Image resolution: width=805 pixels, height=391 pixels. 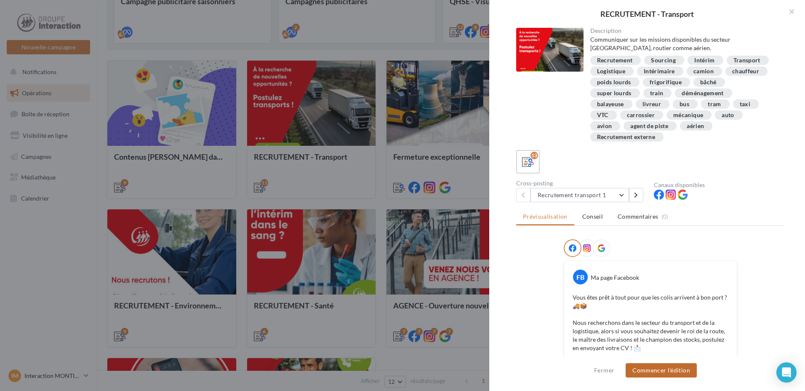 I want to click on button: Commencer l'édition, so click(x=661, y=370).